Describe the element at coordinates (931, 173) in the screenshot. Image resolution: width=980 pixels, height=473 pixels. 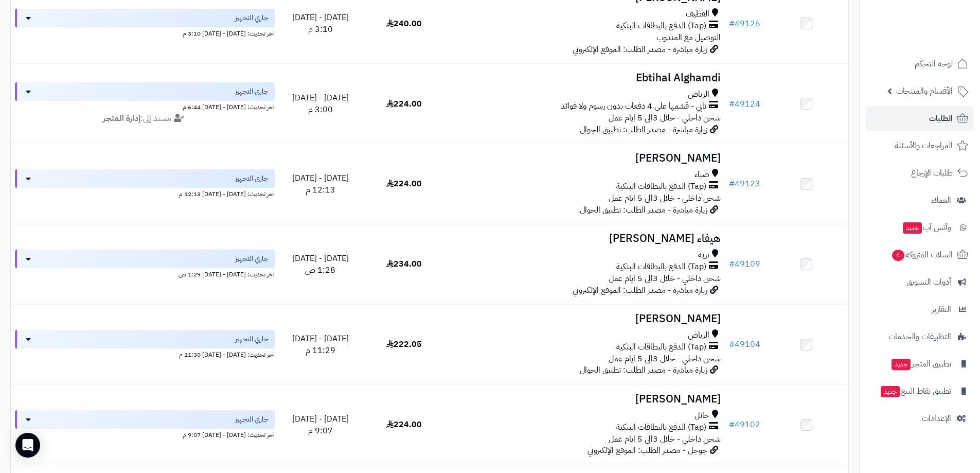
I see `span: طلبات الإرجاع` at that location.